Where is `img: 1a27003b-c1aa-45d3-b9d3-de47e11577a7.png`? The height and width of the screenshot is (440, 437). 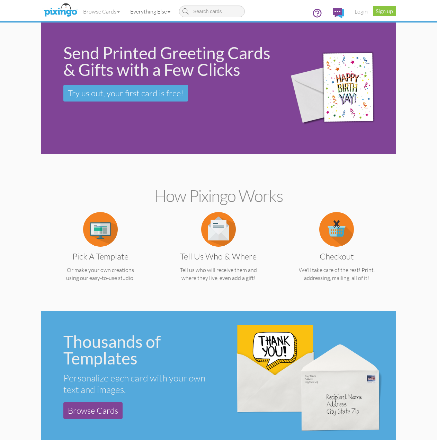
img: 1a27003b-c1aa-45d3-b9d3-de47e11577a7.png is located at coordinates (308, 377).